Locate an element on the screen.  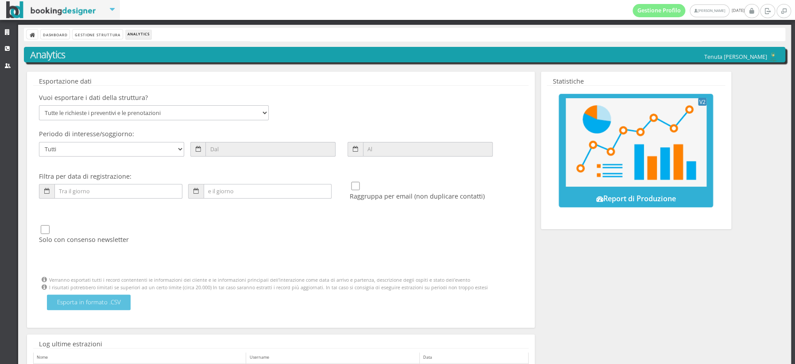
img: BookingDesigner.com is located at coordinates (51, 10).